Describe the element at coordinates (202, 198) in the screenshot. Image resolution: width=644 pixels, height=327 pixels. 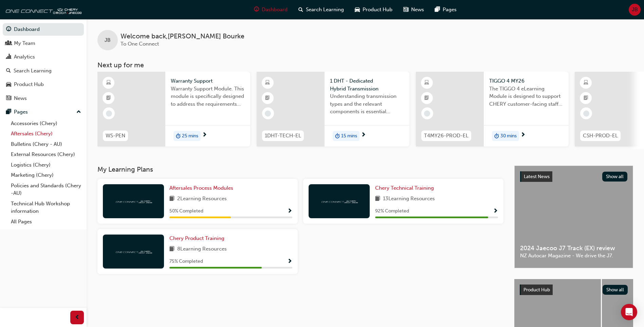
I see `span: 2 Learning Resources` at that location.